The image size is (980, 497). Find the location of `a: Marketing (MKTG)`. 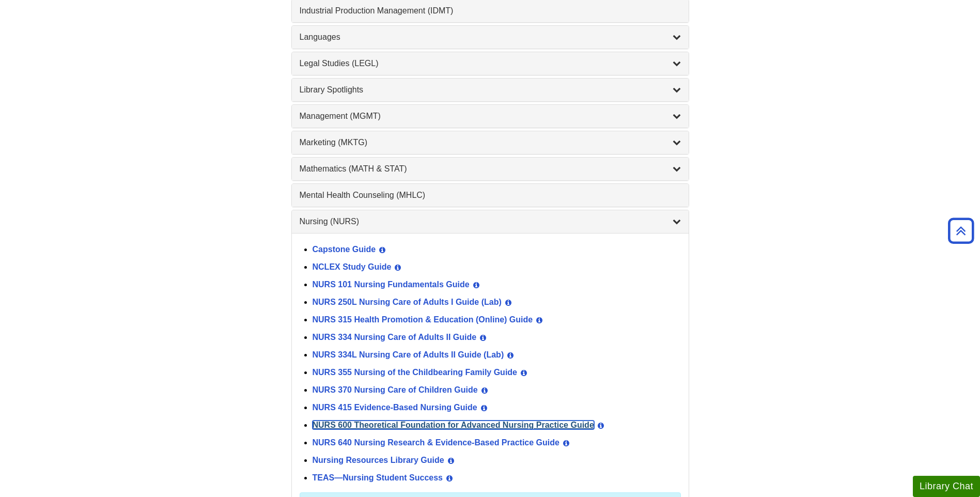

a: Marketing (MKTG) is located at coordinates (491, 143).